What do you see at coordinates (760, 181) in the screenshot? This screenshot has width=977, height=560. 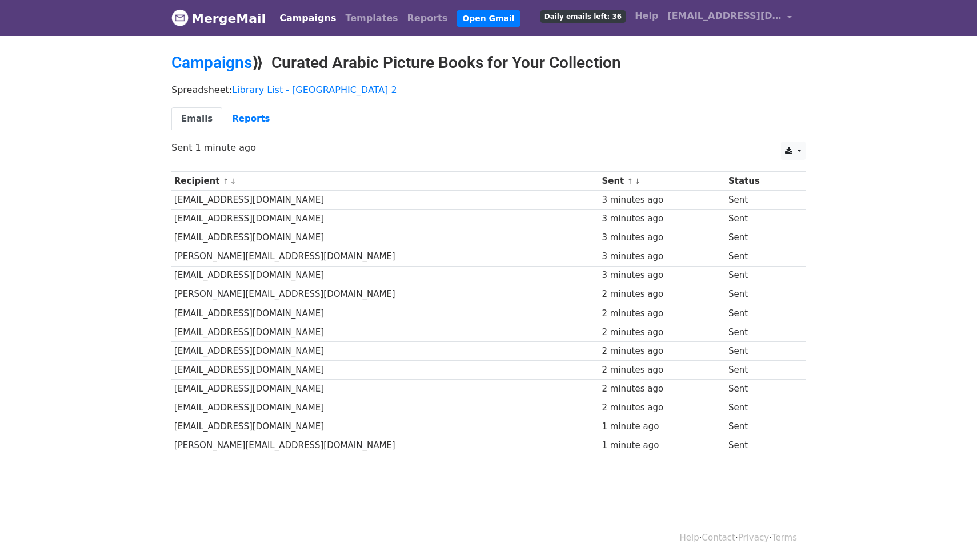 I see `th: Status` at bounding box center [760, 181].